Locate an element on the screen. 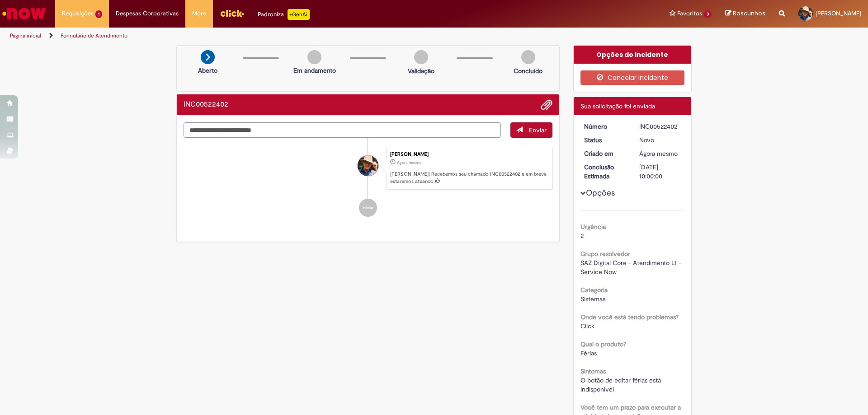  a: Formulário de Atendimento is located at coordinates (94, 36).